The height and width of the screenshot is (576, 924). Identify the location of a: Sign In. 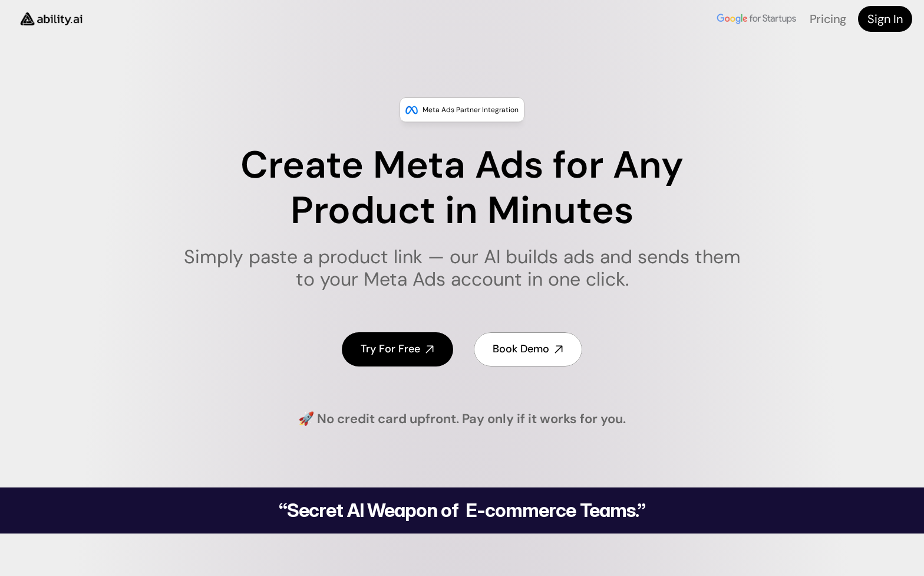
(886, 19).